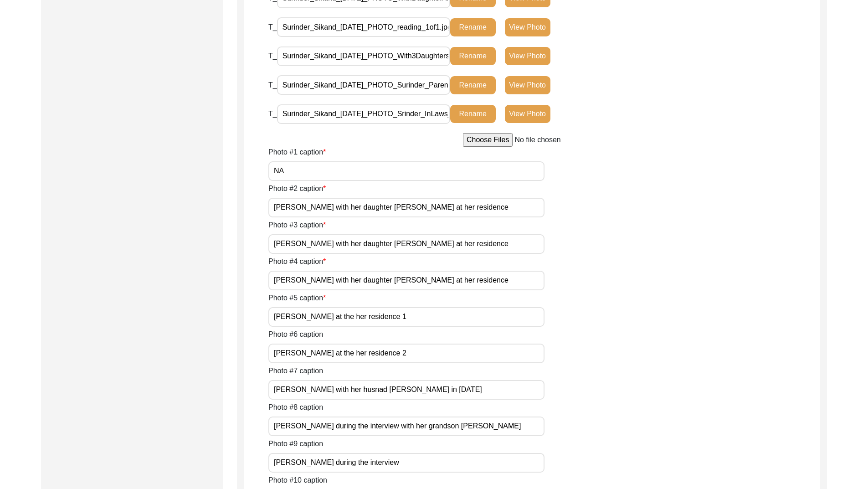 The image size is (868, 489). What do you see at coordinates (296, 371) in the screenshot?
I see `label: Photo #7 caption` at bounding box center [296, 371].